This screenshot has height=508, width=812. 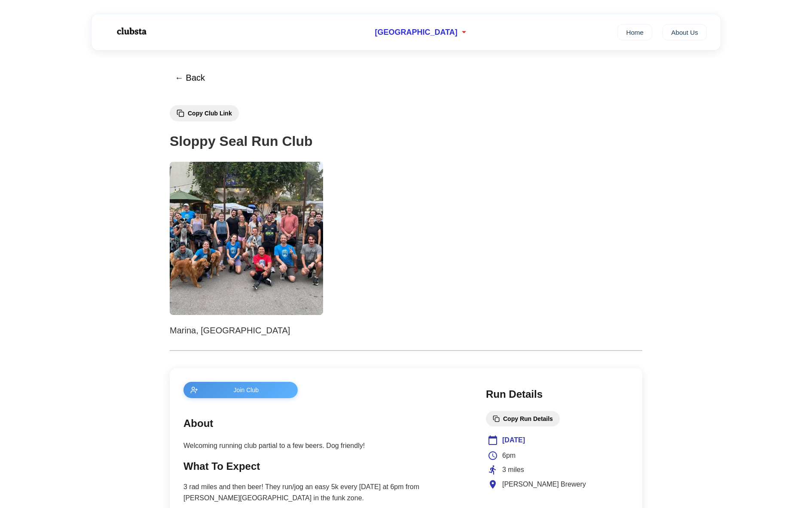 I want to click on h2: What To Expect, so click(x=326, y=467).